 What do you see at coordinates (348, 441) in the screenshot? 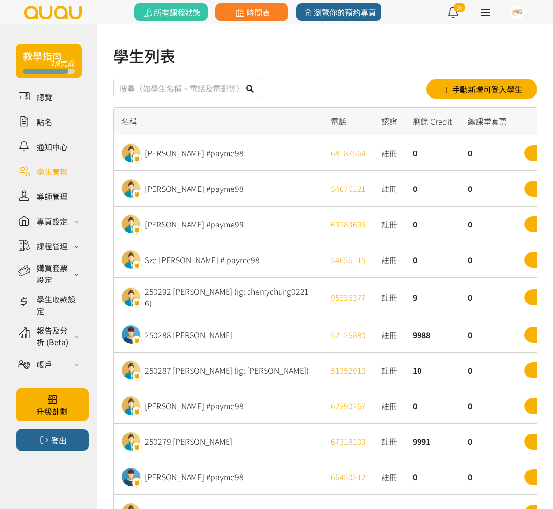
I see `a: 67318103` at bounding box center [348, 441].